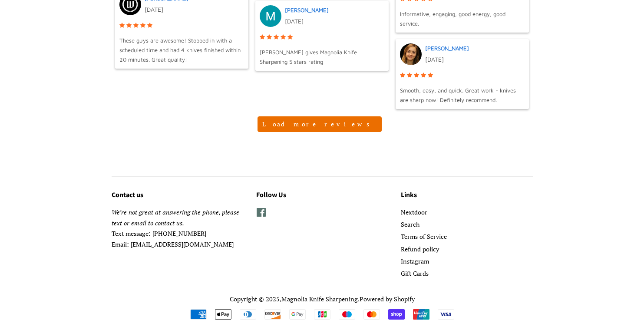  I want to click on a: Refund policy, so click(420, 249).